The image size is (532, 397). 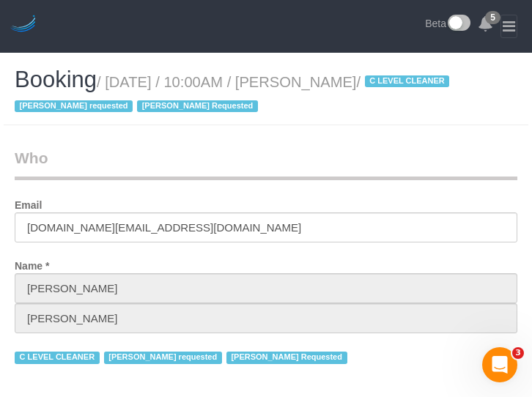 What do you see at coordinates (518, 353) in the screenshot?
I see `span: 3` at bounding box center [518, 353].